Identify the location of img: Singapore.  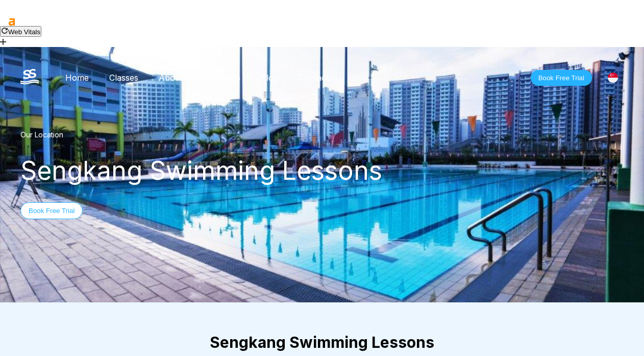
(613, 78).